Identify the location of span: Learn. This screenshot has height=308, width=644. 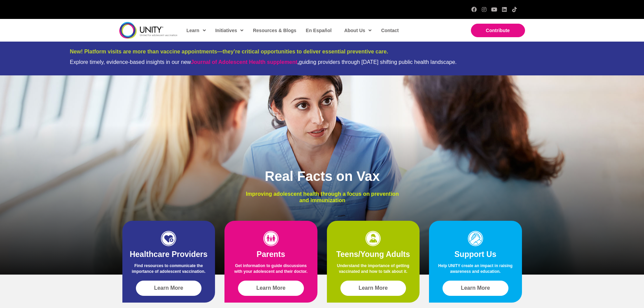
(196, 31).